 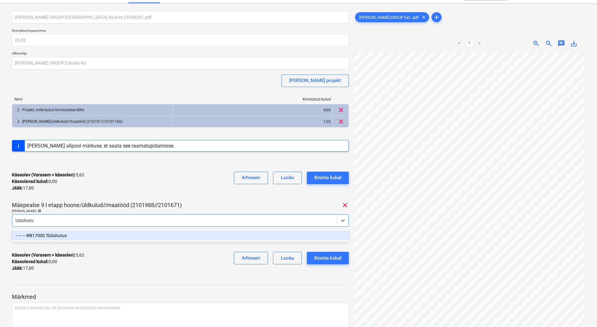 What do you see at coordinates (536, 44) in the screenshot?
I see `span: zoom_in` at bounding box center [536, 44].